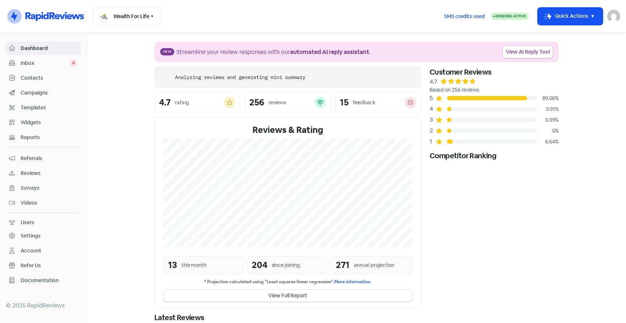 This screenshot has width=626, height=323. What do you see at coordinates (43, 203) in the screenshot?
I see `a: Videos` at bounding box center [43, 203].